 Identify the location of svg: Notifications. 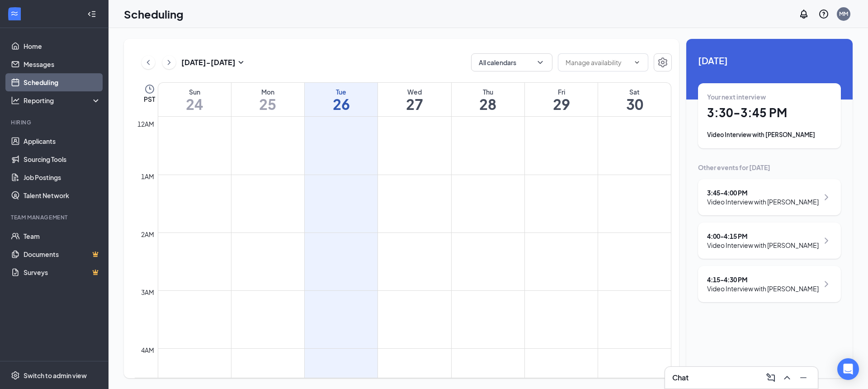
(804, 14).